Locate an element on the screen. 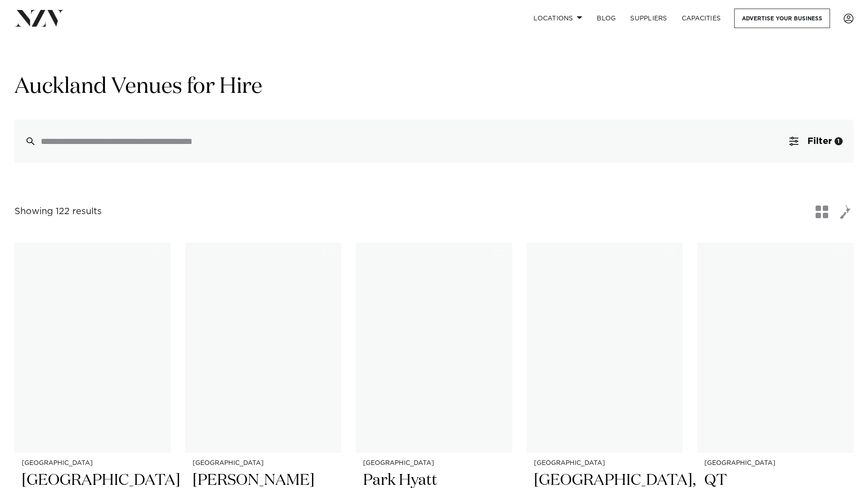 The image size is (868, 488). a: Advertise your business is located at coordinates (782, 18).